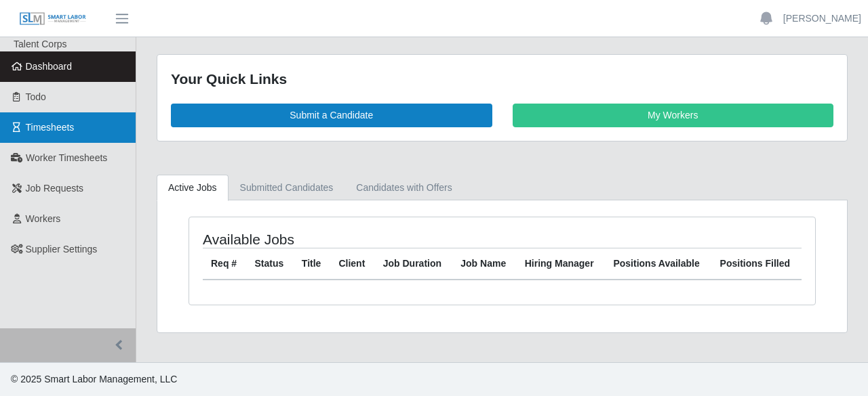 Image resolution: width=868 pixels, height=396 pixels. What do you see at coordinates (312, 264) in the screenshot?
I see `th: Title` at bounding box center [312, 264].